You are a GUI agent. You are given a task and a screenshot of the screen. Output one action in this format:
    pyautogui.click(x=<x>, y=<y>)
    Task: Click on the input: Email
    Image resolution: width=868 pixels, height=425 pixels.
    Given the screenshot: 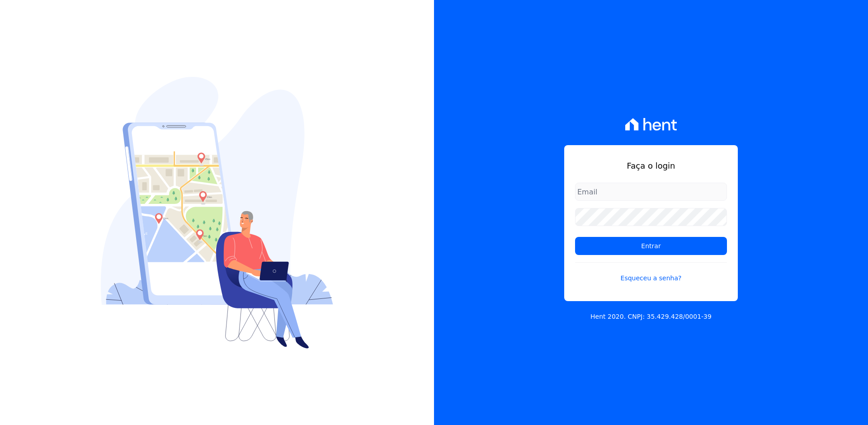 What is the action you would take?
    pyautogui.click(x=651, y=191)
    